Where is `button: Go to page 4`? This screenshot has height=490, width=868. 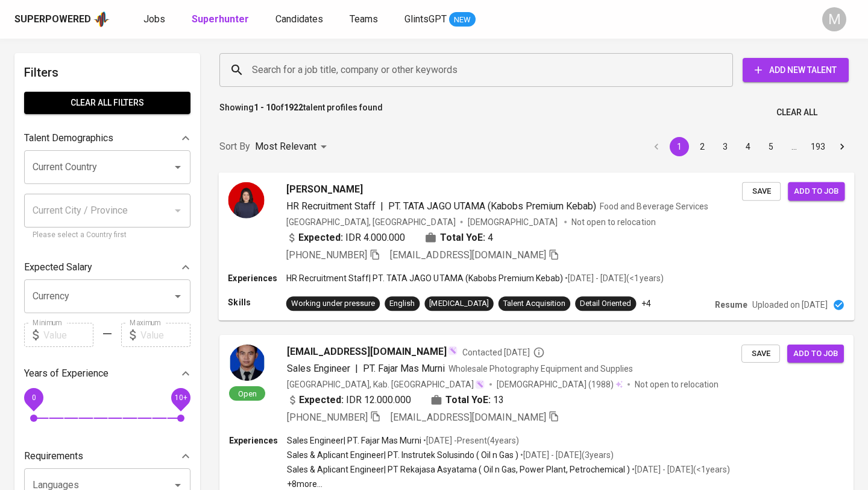
button: Go to page 4 is located at coordinates (749, 147).